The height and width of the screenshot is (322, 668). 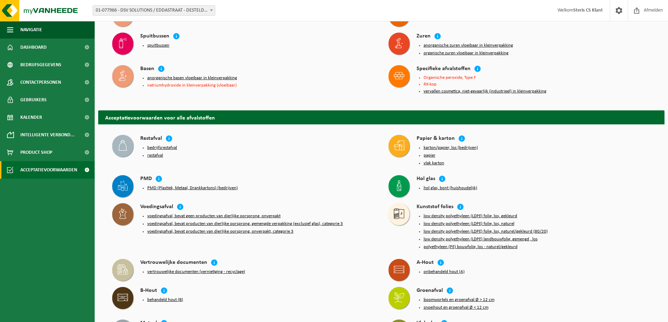 I want to click on button: low density polyethyleen (LDPE) folie, los, gekleurd, so click(x=470, y=216).